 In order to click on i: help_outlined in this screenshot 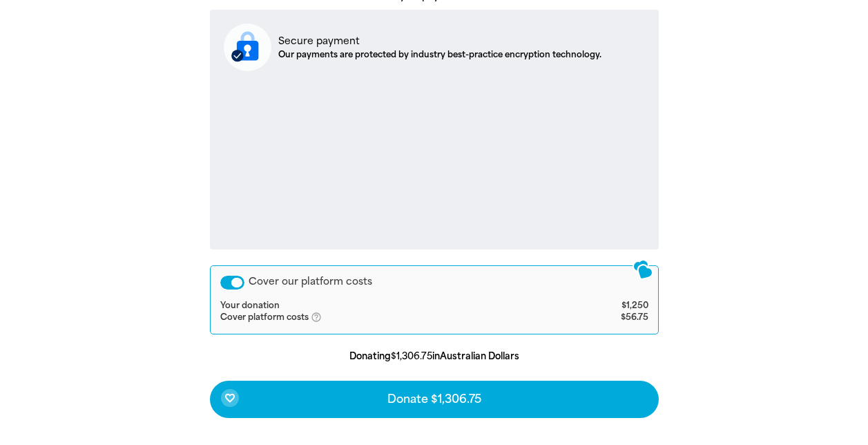, I will do `click(322, 317)`.